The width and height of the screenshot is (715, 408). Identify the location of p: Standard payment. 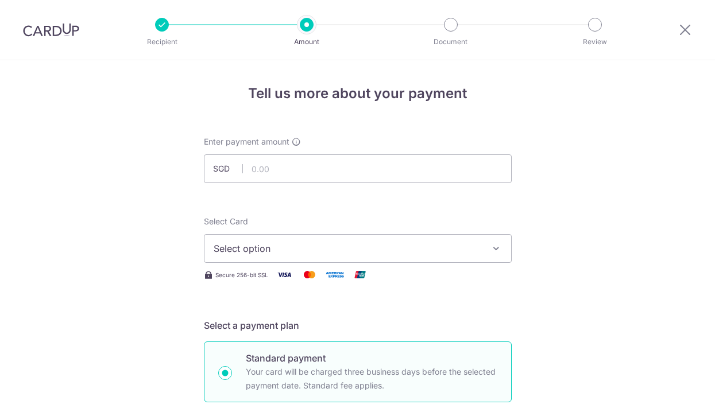
(371, 358).